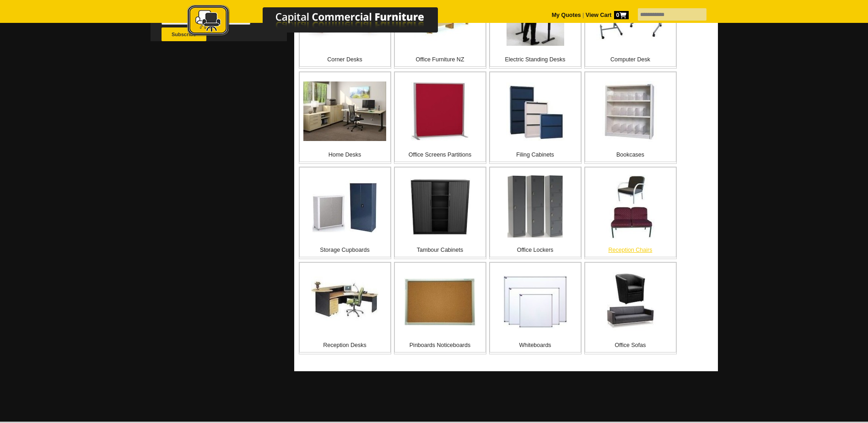 Image resolution: width=868 pixels, height=423 pixels. What do you see at coordinates (440, 206) in the screenshot?
I see `img: Tambour Cabinets` at bounding box center [440, 206].